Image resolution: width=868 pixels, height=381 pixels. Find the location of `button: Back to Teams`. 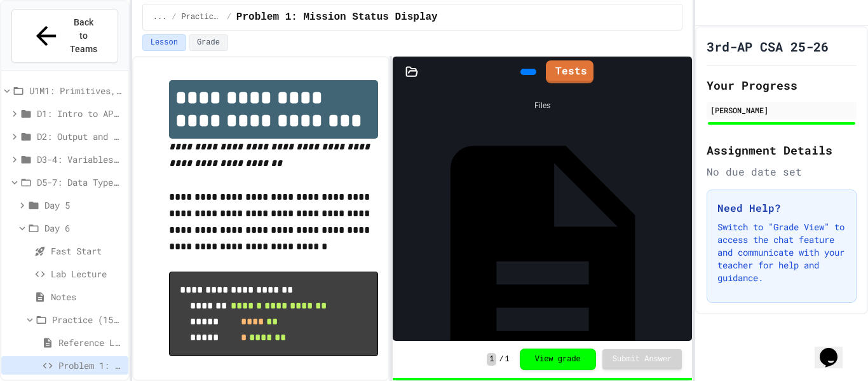

button: Back to Teams is located at coordinates (65, 36).